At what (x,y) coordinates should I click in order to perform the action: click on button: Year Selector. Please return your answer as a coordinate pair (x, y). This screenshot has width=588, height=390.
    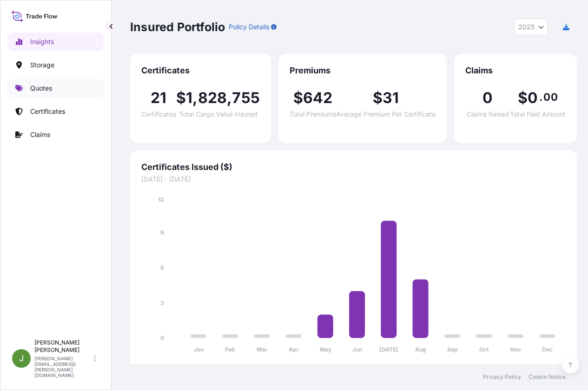
    Looking at the image, I should click on (530, 27).